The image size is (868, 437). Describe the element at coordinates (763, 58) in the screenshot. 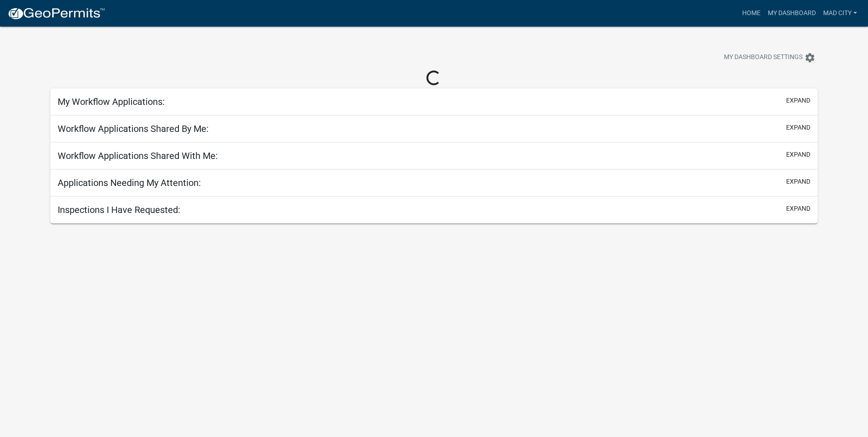

I see `span: My Dashboard Settings` at that location.